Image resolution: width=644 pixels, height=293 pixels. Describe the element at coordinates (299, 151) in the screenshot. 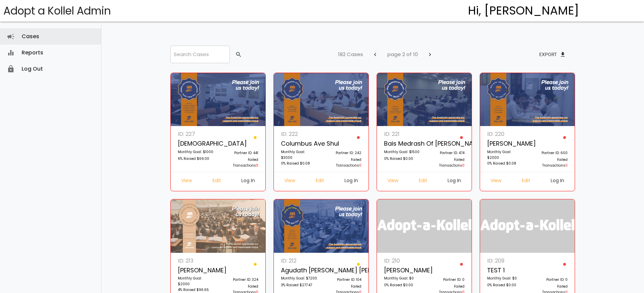

I see `a: ID: 222 Columbus Ave Shul Monthly Goal: $3000 0% Raised $0.08` at that location.